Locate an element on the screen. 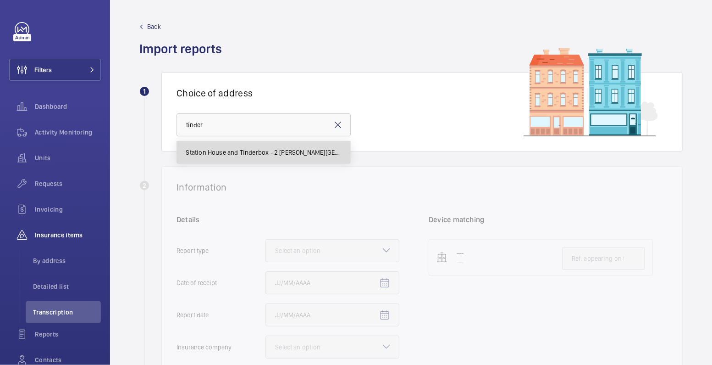 The image size is (712, 365). h1: Choice of address is located at coordinates (422, 93).